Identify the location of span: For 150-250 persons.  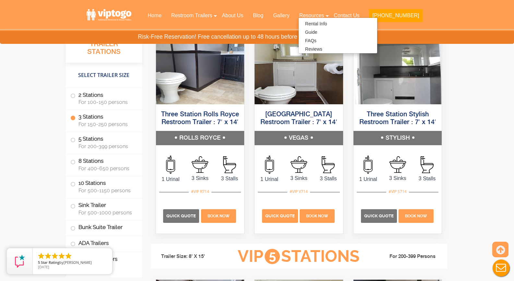
(106, 124).